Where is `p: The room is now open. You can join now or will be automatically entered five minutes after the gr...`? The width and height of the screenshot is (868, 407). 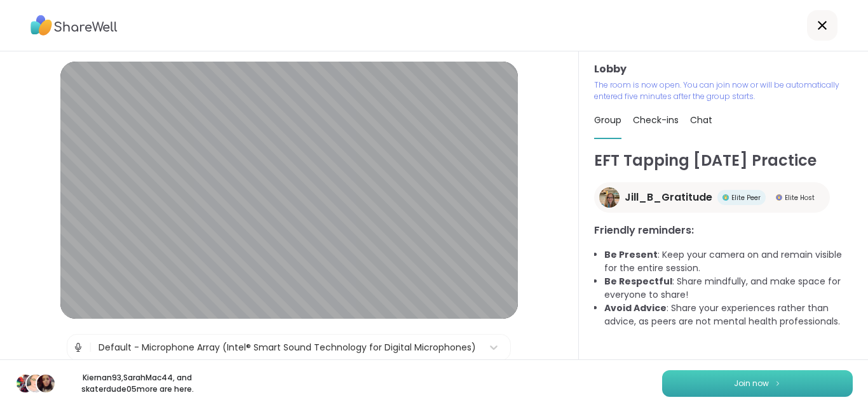 p: The room is now open. You can join now or will be automatically entered five minutes after the gr... is located at coordinates (723, 91).